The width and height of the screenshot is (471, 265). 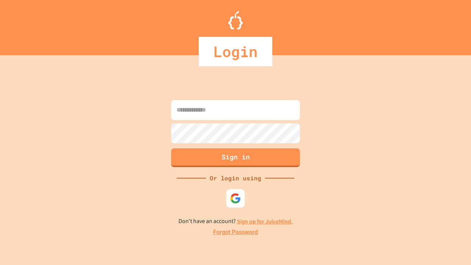 I want to click on button: Sign in, so click(x=236, y=158).